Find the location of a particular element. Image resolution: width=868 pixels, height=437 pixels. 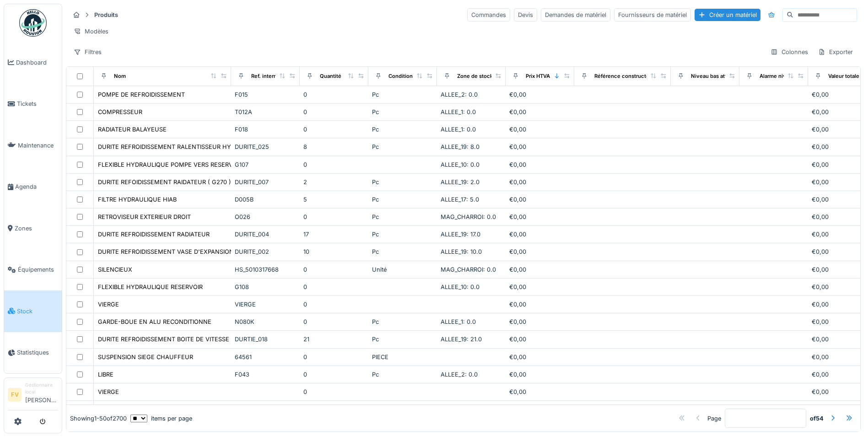

span: ALLEE_19: 21.0 is located at coordinates (461, 339).